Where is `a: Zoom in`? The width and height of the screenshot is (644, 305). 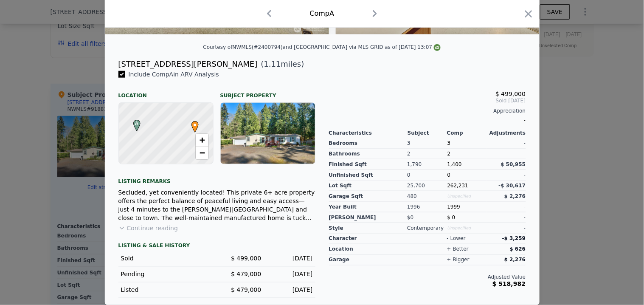 a: Zoom in is located at coordinates (202, 140).